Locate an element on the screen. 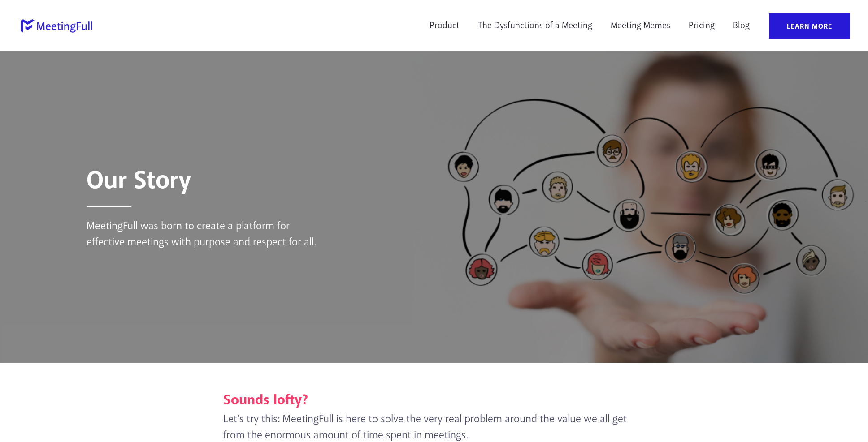  ss-char: u is located at coordinates (111, 181).